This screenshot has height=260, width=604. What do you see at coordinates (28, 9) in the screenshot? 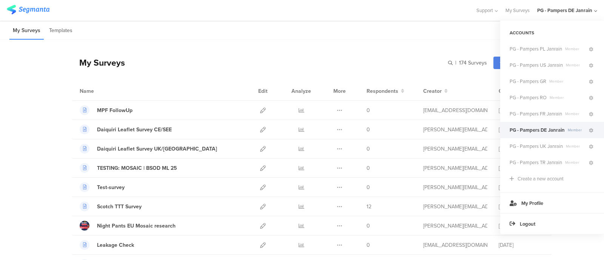
I see `img: segmanta logo` at bounding box center [28, 9].